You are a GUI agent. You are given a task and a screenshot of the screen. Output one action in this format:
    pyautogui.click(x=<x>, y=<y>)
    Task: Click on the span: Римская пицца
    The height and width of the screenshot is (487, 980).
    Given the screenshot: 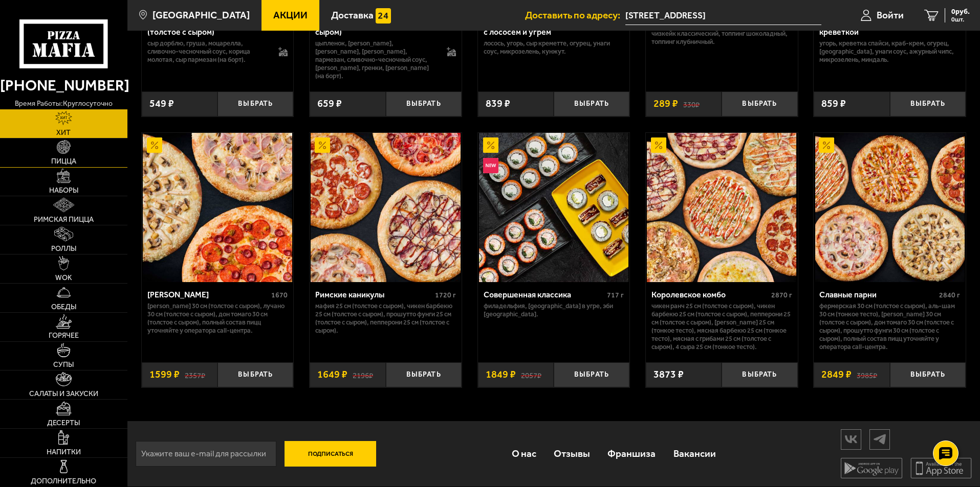 What is the action you would take?
    pyautogui.click(x=63, y=220)
    